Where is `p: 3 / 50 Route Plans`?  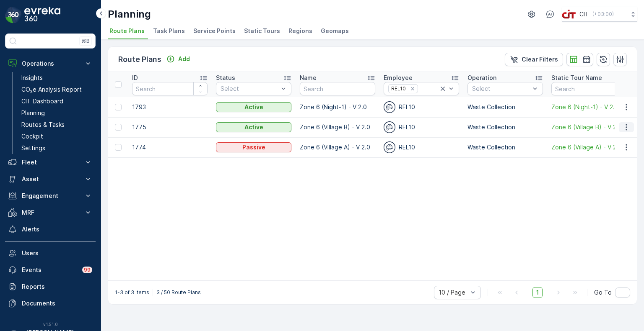 p: 3 / 50 Route Plans is located at coordinates (179, 293).